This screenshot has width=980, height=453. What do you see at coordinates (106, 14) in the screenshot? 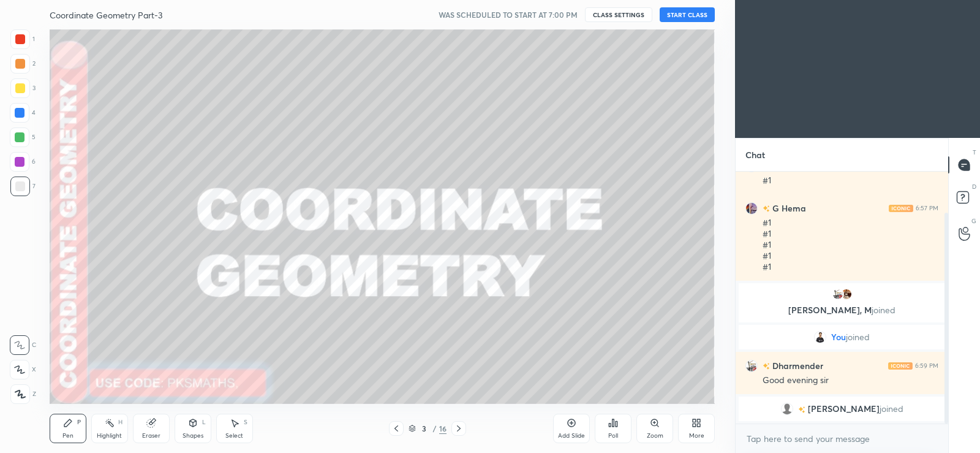
I see `h4: Coordinate Geometry Part-3` at bounding box center [106, 14].